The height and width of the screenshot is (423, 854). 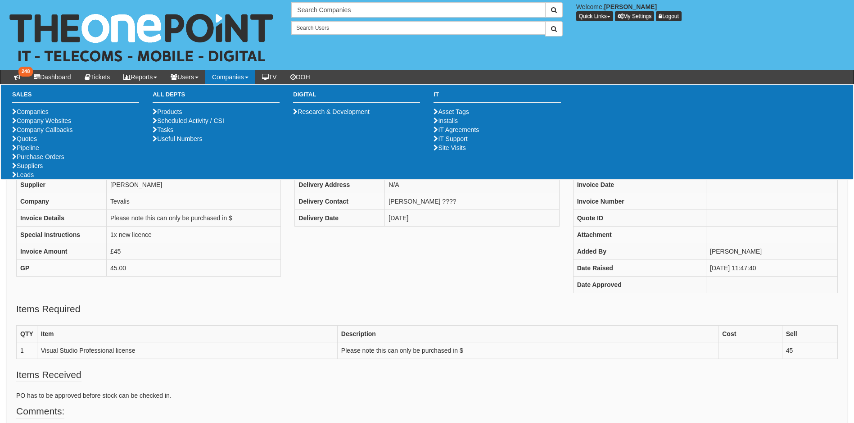 What do you see at coordinates (451, 112) in the screenshot?
I see `a: Asset Tags` at bounding box center [451, 112].